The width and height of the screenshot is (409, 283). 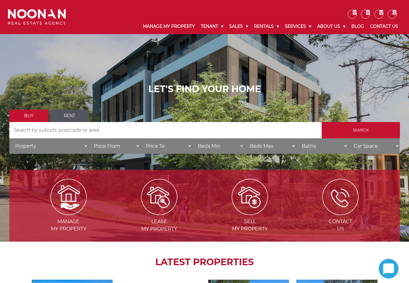 What do you see at coordinates (169, 26) in the screenshot?
I see `a: Manage My Property` at bounding box center [169, 26].